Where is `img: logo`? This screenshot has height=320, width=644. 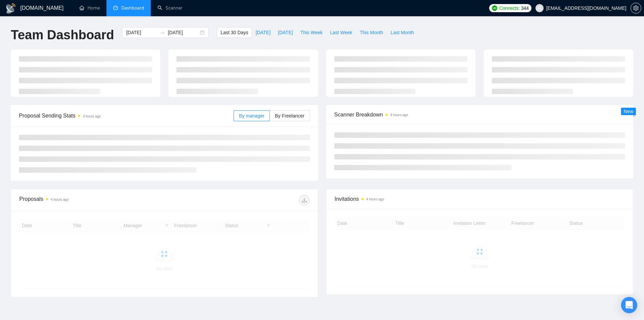 img: logo is located at coordinates (11, 8).